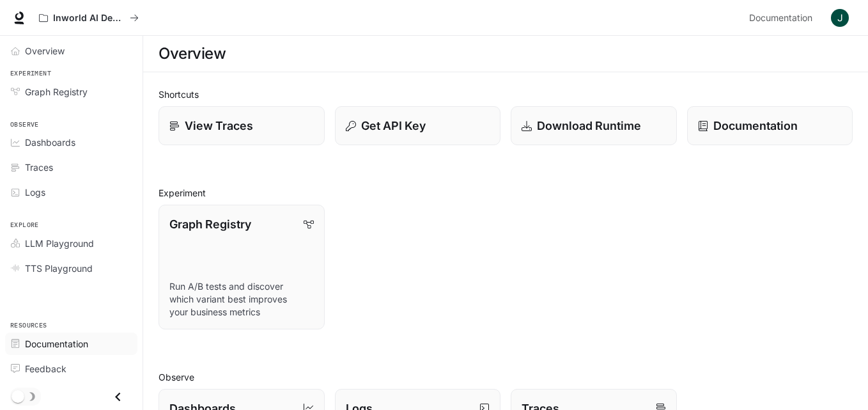  Describe the element at coordinates (755, 125) in the screenshot. I see `p: Documentation` at that location.